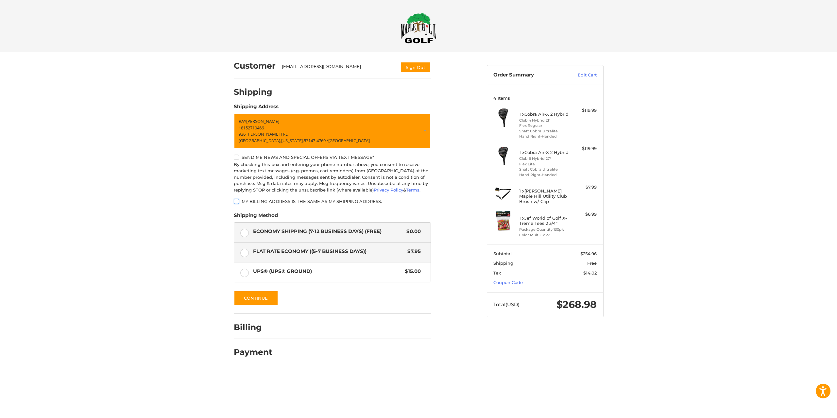 The image size is (837, 418). Describe the element at coordinates (253, 92) in the screenshot. I see `h2: Shipping` at that location.